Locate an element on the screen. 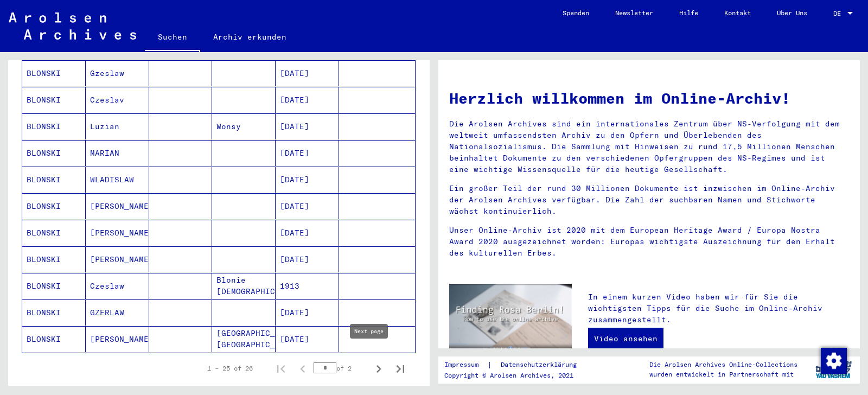 The image size is (868, 395). img: Arolsen_neg.svg is located at coordinates (72, 26).